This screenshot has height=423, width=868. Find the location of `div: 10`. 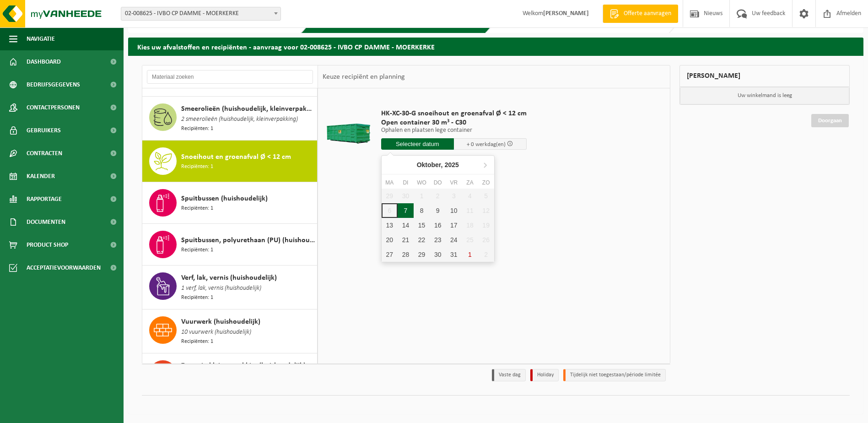

div: 10 is located at coordinates (453, 210).